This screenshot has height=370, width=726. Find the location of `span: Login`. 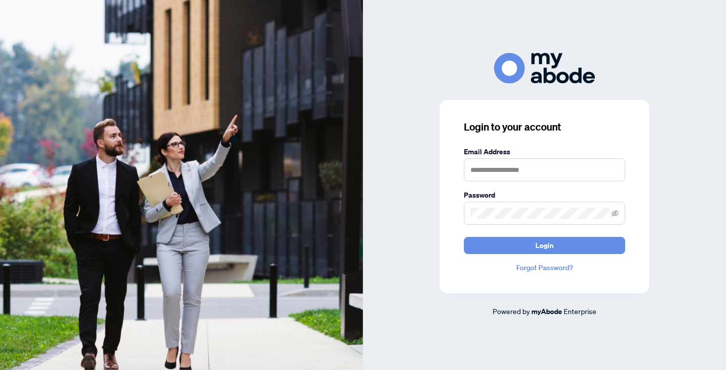

span: Login is located at coordinates (544, 245).